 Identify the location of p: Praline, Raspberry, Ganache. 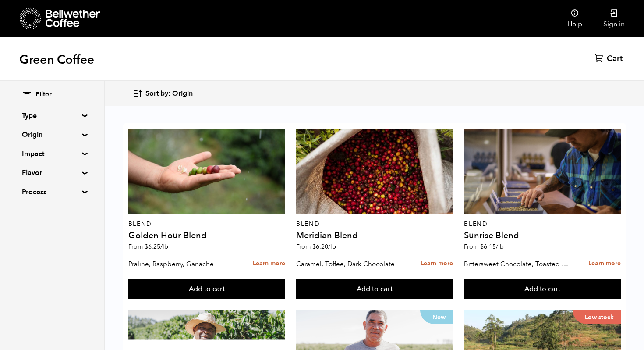
(182, 264).